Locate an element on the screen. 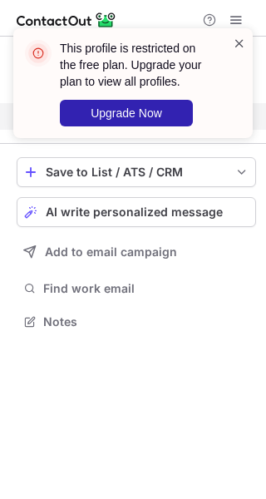 Image resolution: width=266 pixels, height=499 pixels. span: Upgrade Now is located at coordinates (126, 113).